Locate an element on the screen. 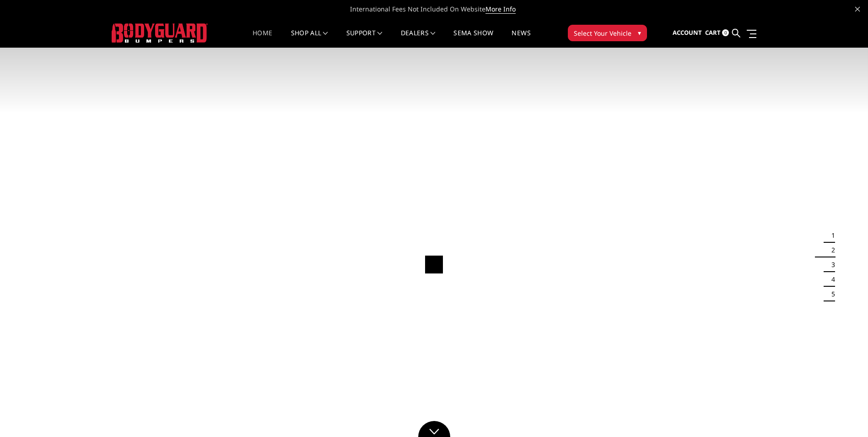 The width and height of the screenshot is (868, 437). button: 1 of 5 is located at coordinates (831, 235).